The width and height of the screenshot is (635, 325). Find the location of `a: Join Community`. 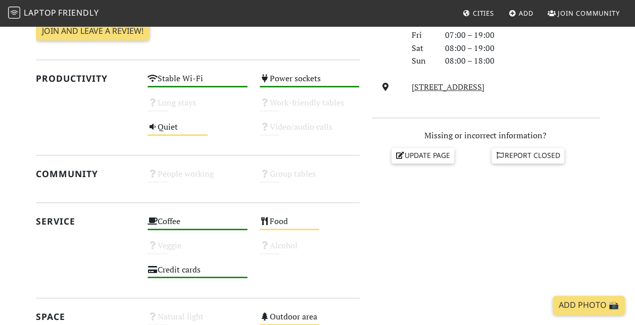

a: Join Community is located at coordinates (583, 13).